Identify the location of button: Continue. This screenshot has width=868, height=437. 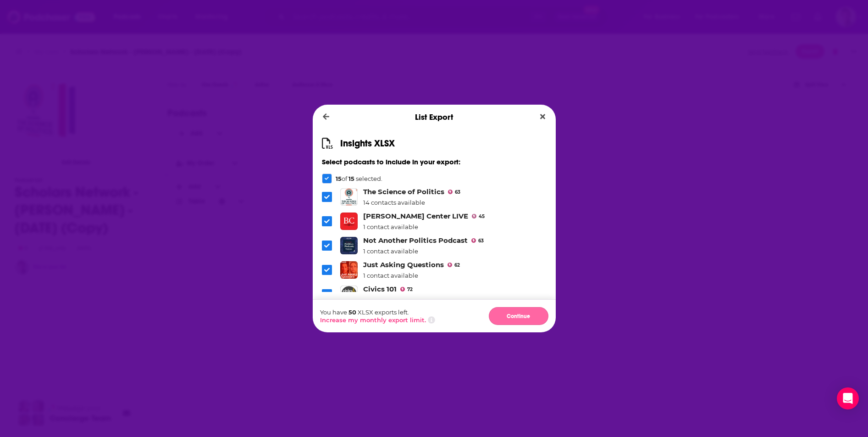
(519, 316).